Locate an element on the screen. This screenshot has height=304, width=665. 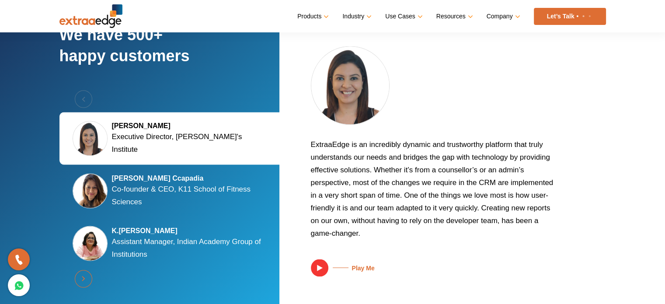
h5: Play Me is located at coordinates (352, 268).